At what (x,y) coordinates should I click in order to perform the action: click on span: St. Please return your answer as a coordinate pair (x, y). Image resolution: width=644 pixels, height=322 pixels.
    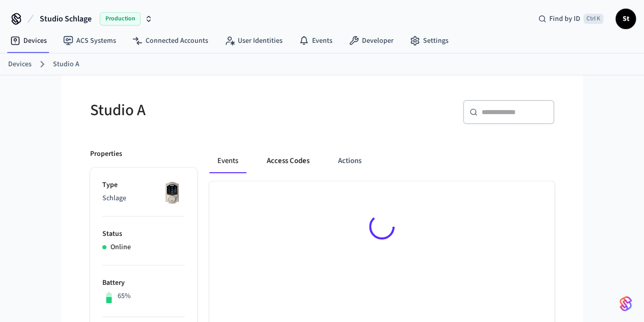
    Looking at the image, I should click on (626, 19).